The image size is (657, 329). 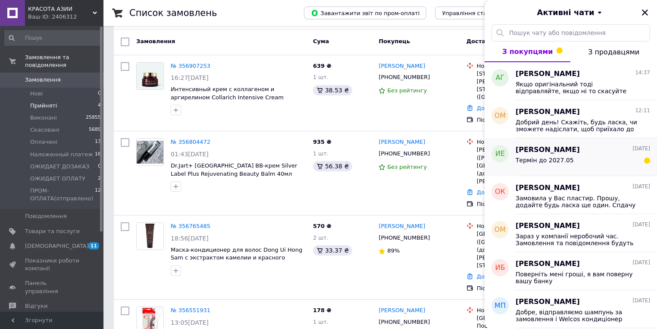 I want to click on span: Товари та послуги, so click(x=52, y=231).